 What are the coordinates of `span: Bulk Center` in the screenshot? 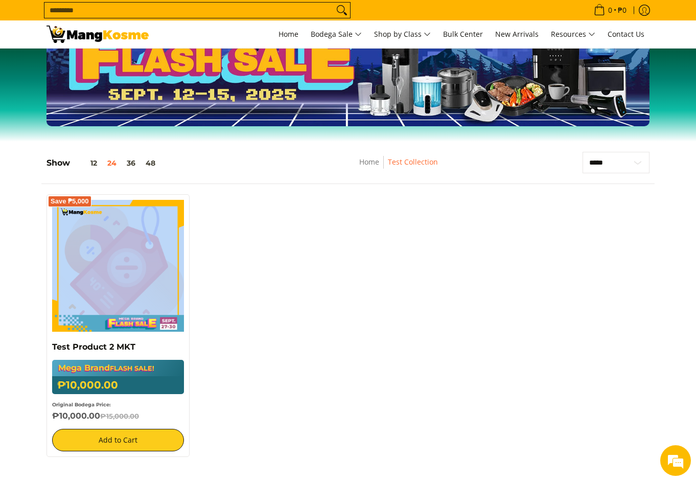 It's located at (463, 34).